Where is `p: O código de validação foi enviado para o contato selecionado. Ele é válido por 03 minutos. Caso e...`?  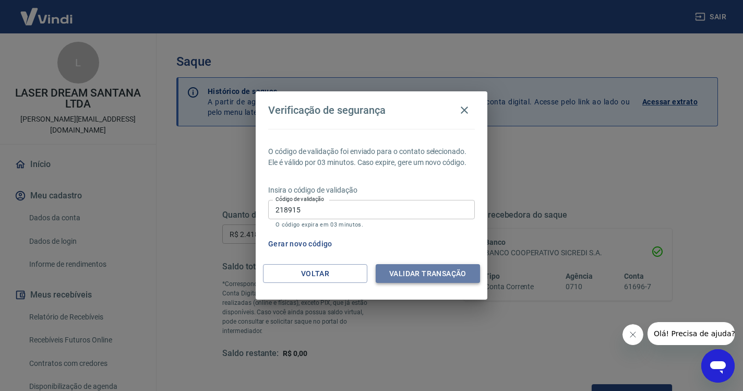 p: O código de validação foi enviado para o contato selecionado. Ele é válido por 03 minutos. Caso e... is located at coordinates (371, 157).